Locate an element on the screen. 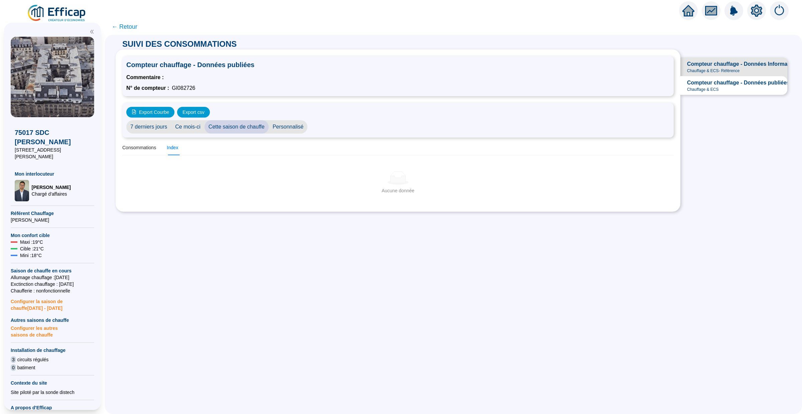 The width and height of the screenshot is (802, 414). span: Chauffage & ECS is located at coordinates (702, 90).